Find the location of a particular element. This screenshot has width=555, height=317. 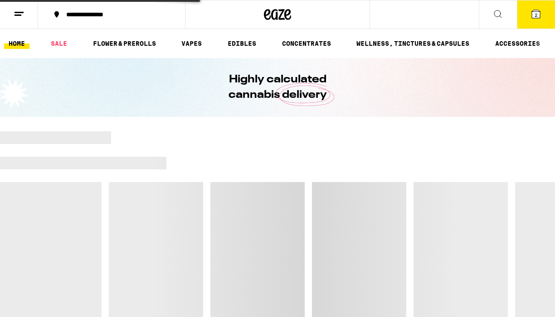

a: EDIBLES is located at coordinates (242, 44).